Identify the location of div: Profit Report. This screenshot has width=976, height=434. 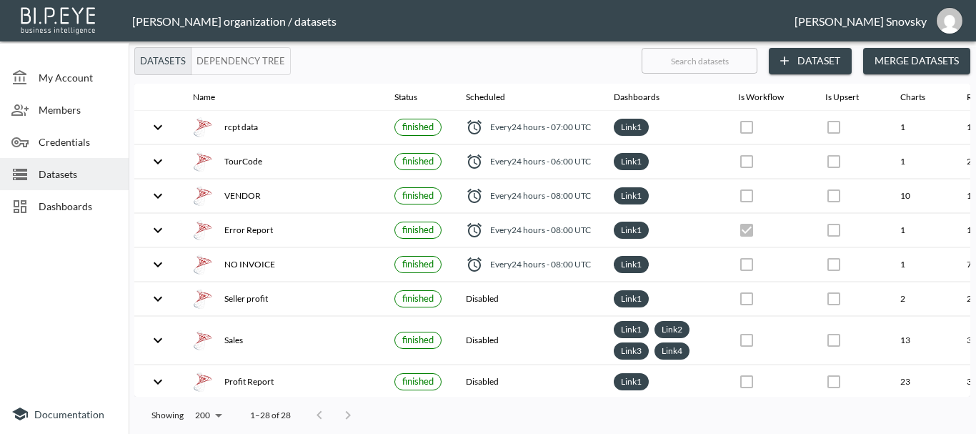
(282, 382).